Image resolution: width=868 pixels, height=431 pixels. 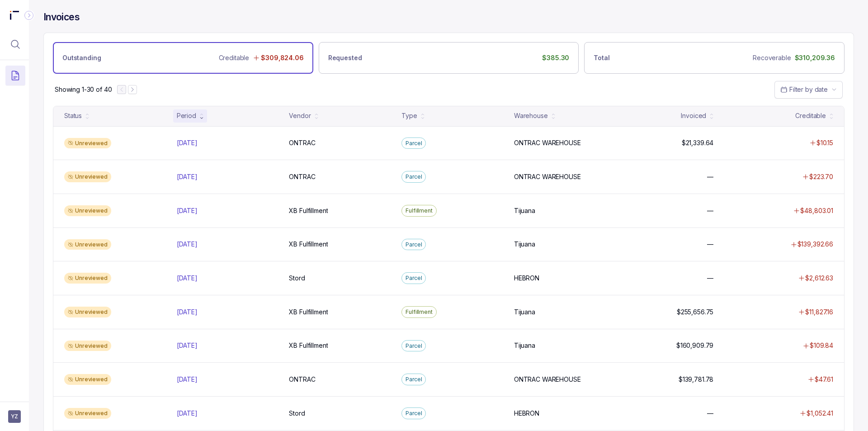 What do you see at coordinates (83, 90) in the screenshot?
I see `p: Showing 1-30 of 40` at bounding box center [83, 90].